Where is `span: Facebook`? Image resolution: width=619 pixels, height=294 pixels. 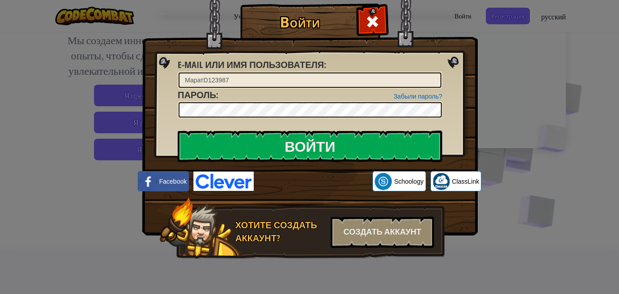
span: Facebook is located at coordinates (173, 181).